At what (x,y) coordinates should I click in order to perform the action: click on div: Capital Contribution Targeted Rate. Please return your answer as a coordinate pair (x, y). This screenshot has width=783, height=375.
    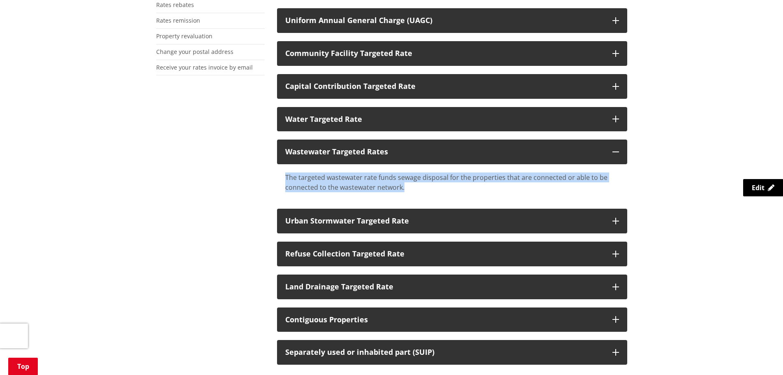
    Looking at the image, I should click on (445, 86).